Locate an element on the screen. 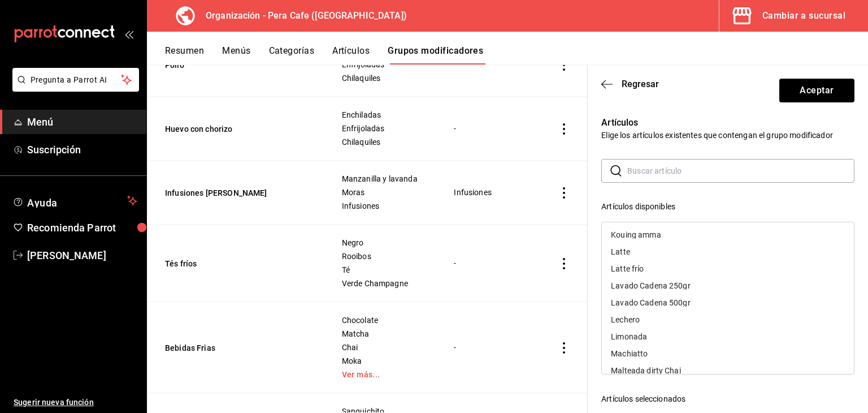  span: Manzanilla y lavanda is located at coordinates (384, 179).